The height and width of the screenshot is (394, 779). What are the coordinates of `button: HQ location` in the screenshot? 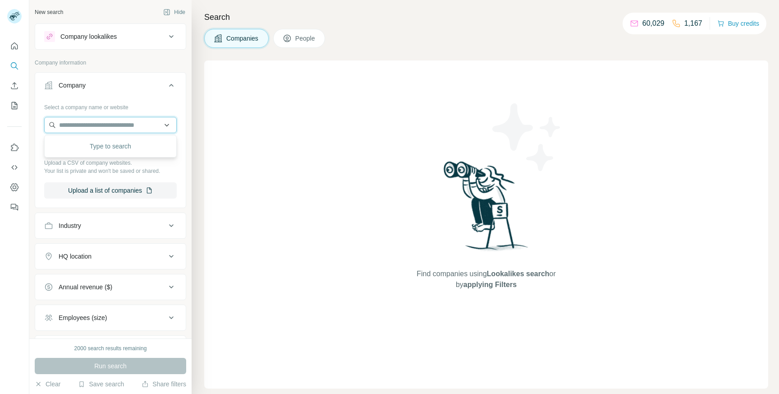 It's located at (110, 256).